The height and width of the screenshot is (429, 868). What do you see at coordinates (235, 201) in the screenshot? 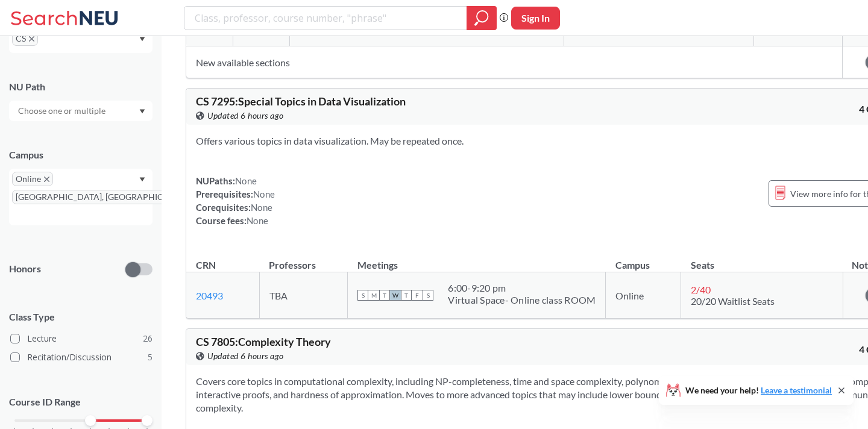
I see `div: NUPaths: Prerequisites: Corequisites: Course fees:` at bounding box center [235, 201].